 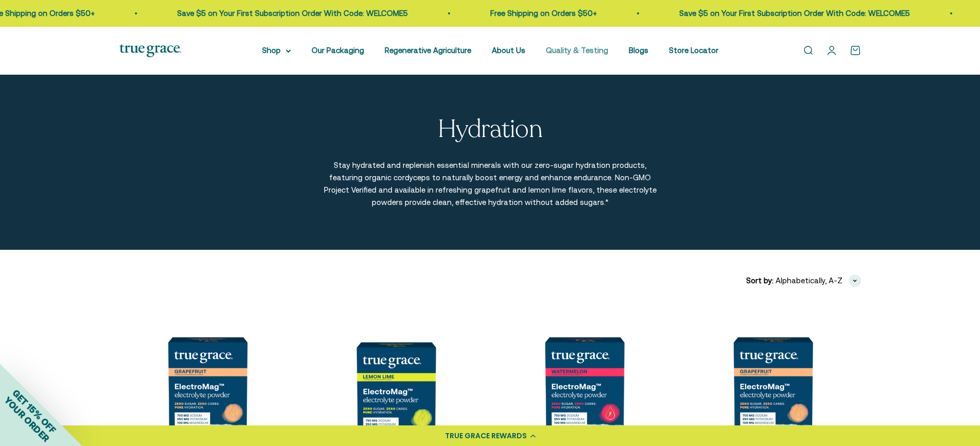 What do you see at coordinates (809, 280) in the screenshot?
I see `span: Alphabetically, A-Z` at bounding box center [809, 280].